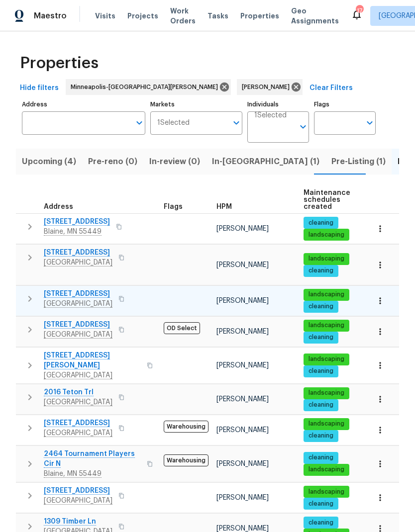 This screenshot has width=415, height=532. What do you see at coordinates (331, 88) in the screenshot?
I see `button: Clear Filters` at bounding box center [331, 88].